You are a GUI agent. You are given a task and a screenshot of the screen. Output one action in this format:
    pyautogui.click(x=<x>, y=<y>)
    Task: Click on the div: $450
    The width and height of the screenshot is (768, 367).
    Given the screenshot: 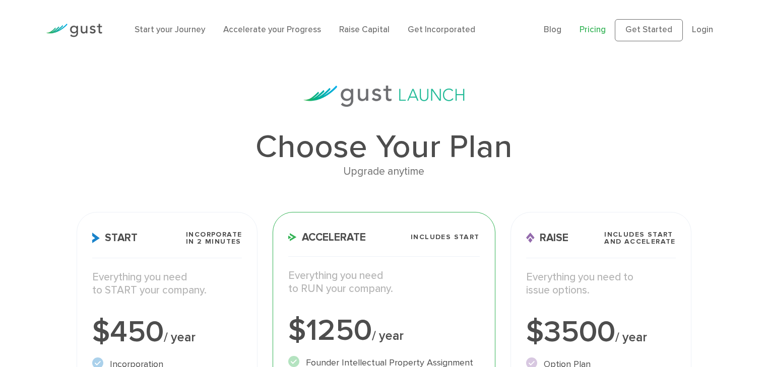 What is the action you would take?
    pyautogui.click(x=167, y=332)
    